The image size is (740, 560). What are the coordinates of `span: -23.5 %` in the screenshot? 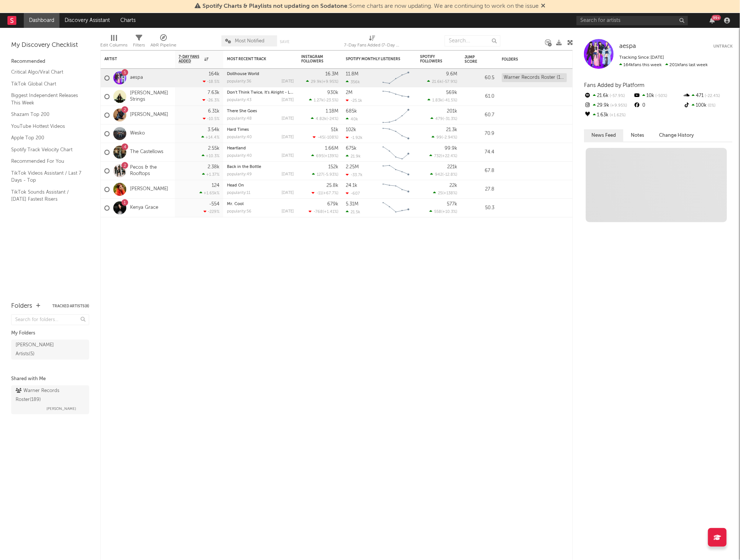 It's located at (331, 101).